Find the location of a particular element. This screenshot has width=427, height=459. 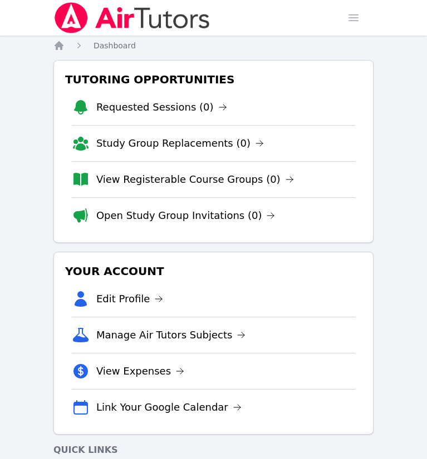

h4: Quick Links is located at coordinates (213, 451).